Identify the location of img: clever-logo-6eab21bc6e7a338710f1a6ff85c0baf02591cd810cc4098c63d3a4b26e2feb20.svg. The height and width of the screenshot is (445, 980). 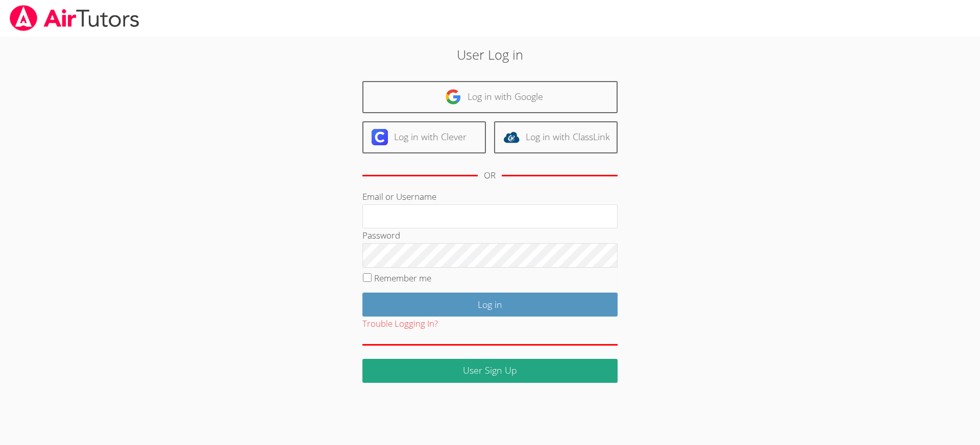
(380, 137).